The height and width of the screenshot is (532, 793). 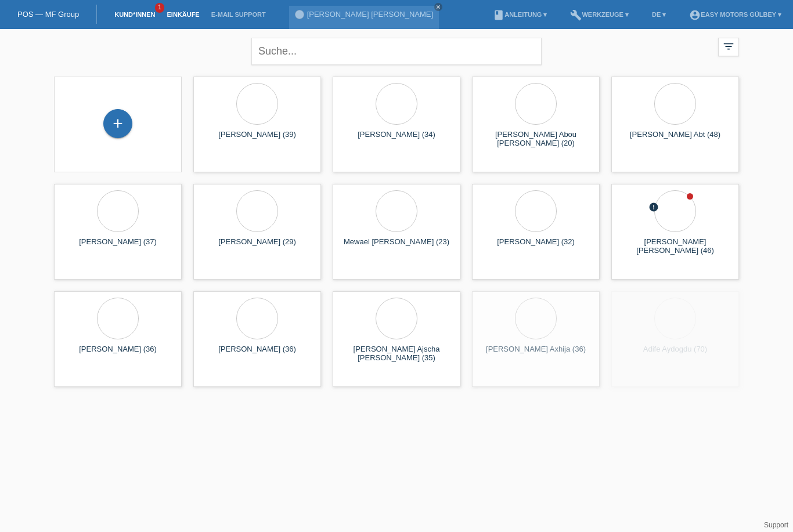 What do you see at coordinates (439, 7) in the screenshot?
I see `i: close` at bounding box center [439, 7].